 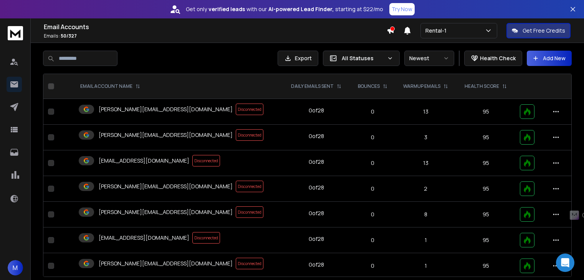 What do you see at coordinates (426, 137) in the screenshot?
I see `td: 3` at bounding box center [426, 137].